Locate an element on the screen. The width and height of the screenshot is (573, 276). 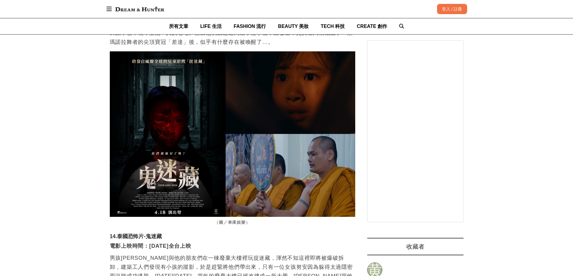
span: FASHION 流行 is located at coordinates (250, 26).